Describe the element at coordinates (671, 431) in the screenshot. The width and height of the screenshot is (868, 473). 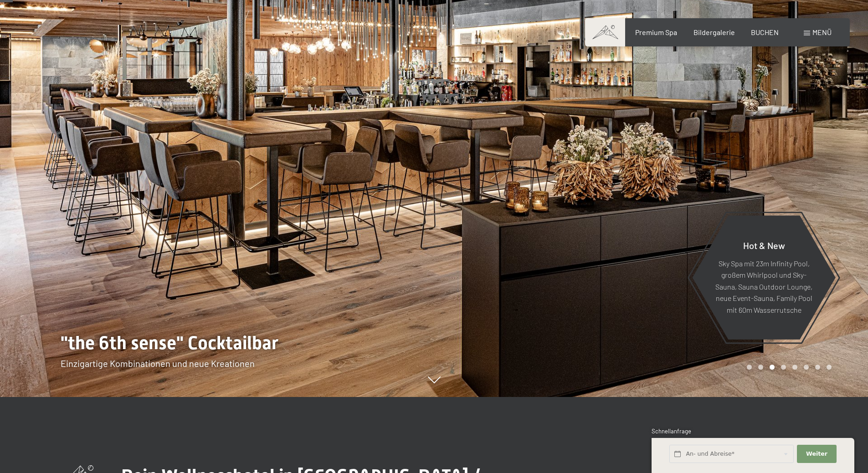
I see `span: Schnellanfrage` at that location.